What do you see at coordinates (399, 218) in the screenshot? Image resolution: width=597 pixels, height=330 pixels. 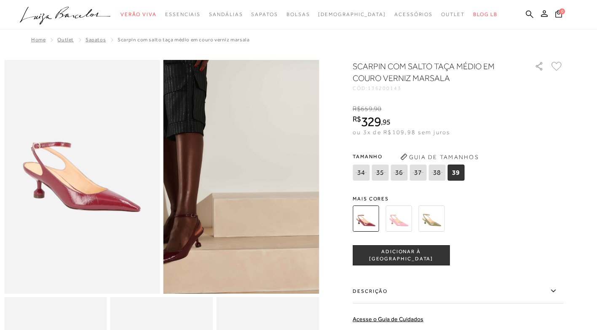 I see `img: SCARPIN COM SALTO TAÇA MÉDIO EM COURO VERNIZ ROSA CEREJEIRA` at bounding box center [399, 218].